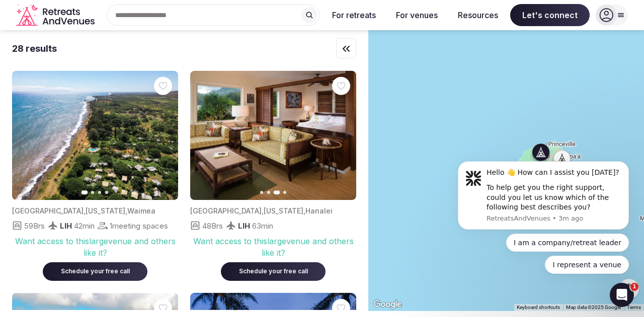 The height and width of the screenshot is (317, 644). Describe the element at coordinates (111, 40) in the screenshot. I see `div: Message content` at that location.